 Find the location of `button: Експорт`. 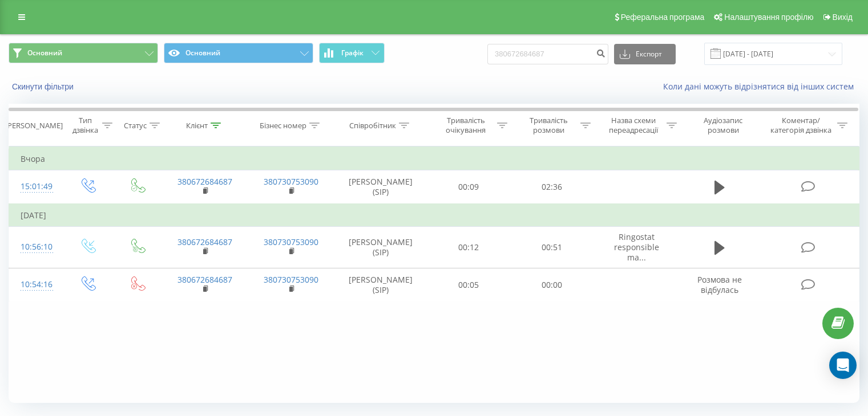

button: Експорт is located at coordinates (645, 54).